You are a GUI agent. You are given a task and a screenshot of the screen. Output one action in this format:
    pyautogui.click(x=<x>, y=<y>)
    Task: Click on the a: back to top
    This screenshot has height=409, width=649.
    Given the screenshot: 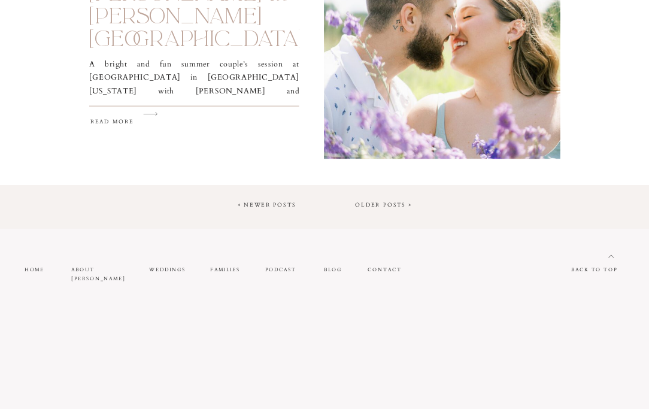 What is the action you would take?
    pyautogui.click(x=585, y=269)
    